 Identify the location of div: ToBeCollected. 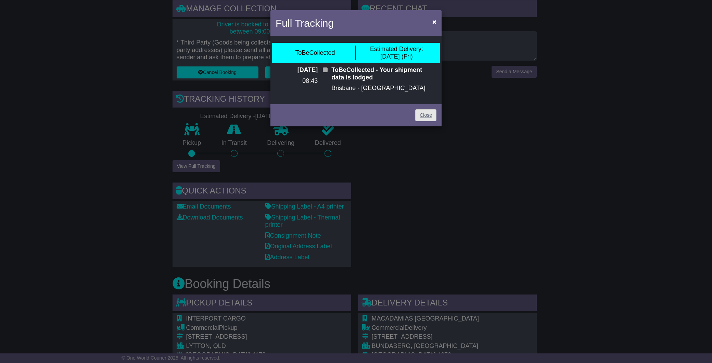
(315, 53).